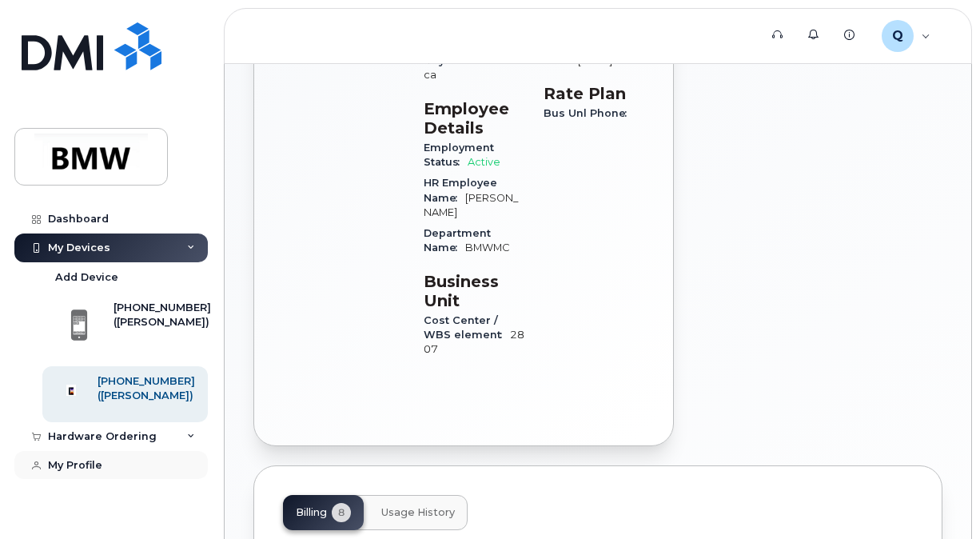  Describe the element at coordinates (589, 113) in the screenshot. I see `span: Bus Unl Phone` at that location.